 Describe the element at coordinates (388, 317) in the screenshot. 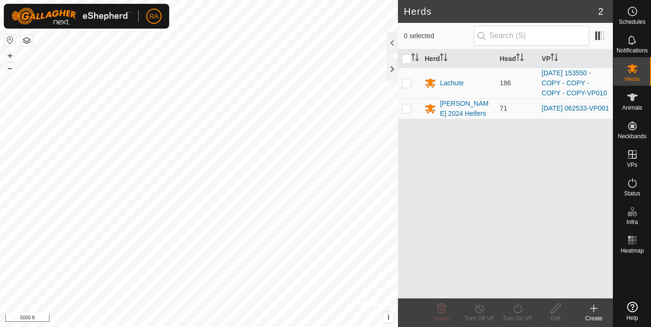

I see `button: i` at that location.